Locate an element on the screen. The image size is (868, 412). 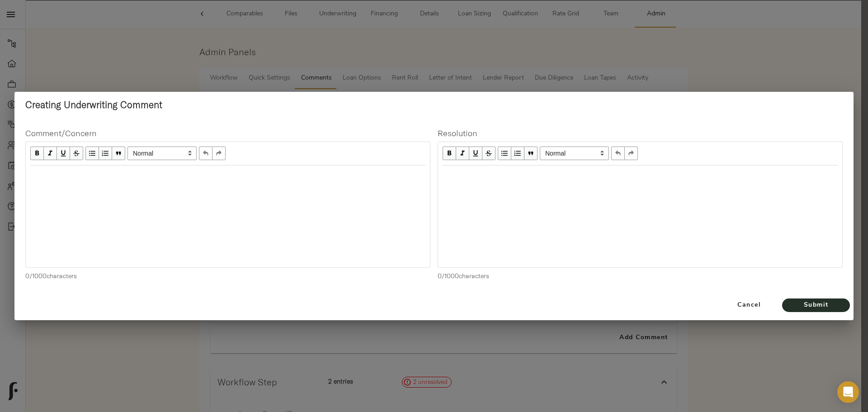
span: Submit is located at coordinates (815, 305).